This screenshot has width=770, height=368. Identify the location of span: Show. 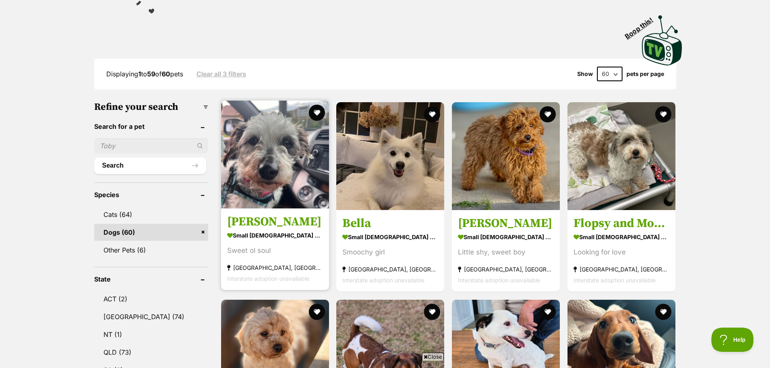
(585, 74).